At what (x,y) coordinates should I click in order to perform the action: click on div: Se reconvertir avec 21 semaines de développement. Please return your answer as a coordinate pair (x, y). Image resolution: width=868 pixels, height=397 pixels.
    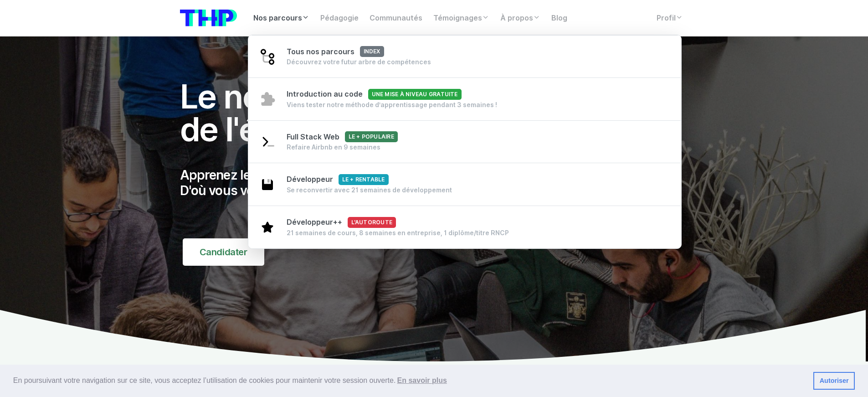
    Looking at the image, I should click on (369, 190).